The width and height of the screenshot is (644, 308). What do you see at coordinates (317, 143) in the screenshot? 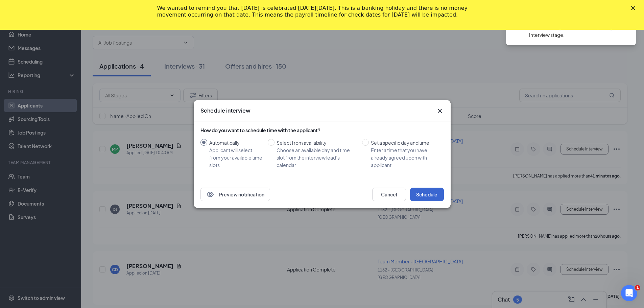
I see `div: Select from availability` at bounding box center [317, 143].